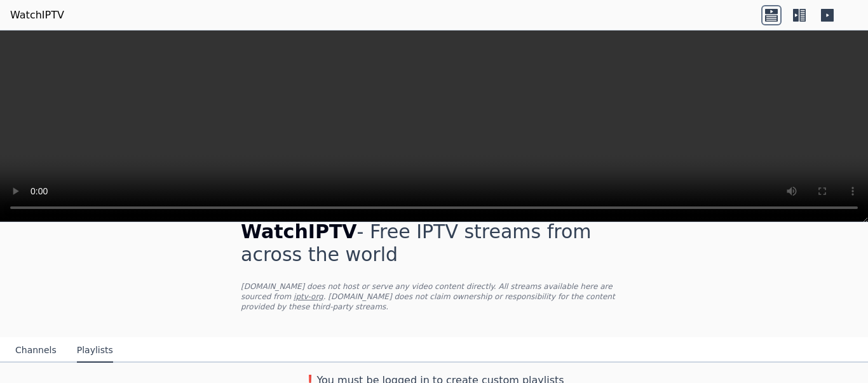 The image size is (868, 383). Describe the element at coordinates (35, 350) in the screenshot. I see `button: Channels` at that location.